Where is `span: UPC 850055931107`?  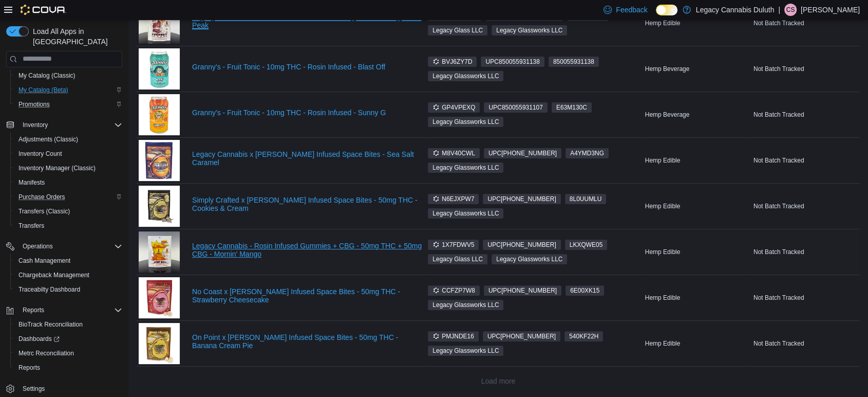
span: UPC 850055931107 is located at coordinates (515, 108).